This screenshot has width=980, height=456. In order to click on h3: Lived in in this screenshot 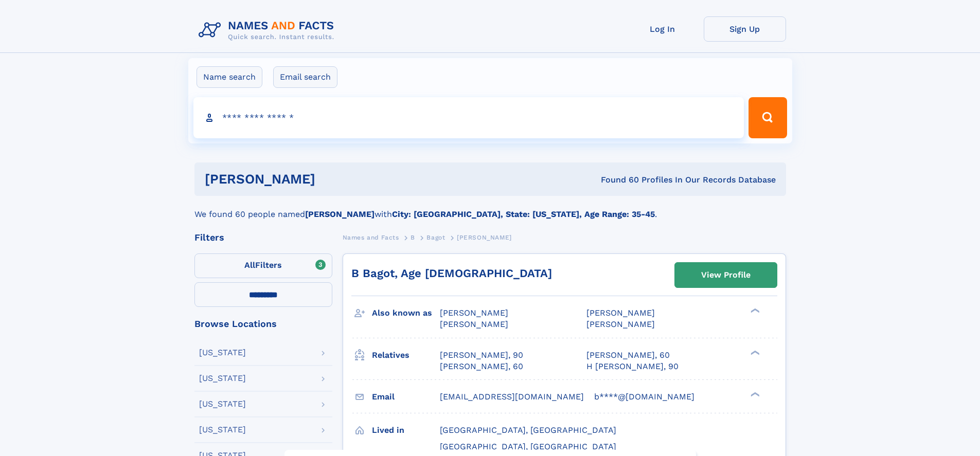, I will do `click(406, 430)`.